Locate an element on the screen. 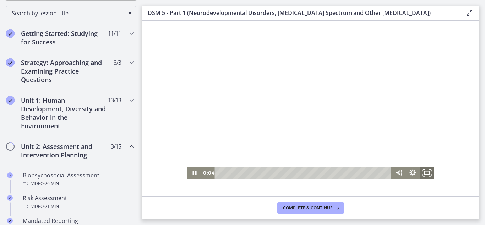 This screenshot has height=225, width=485. h2: Getting Started: Studying for Success is located at coordinates (64, 38).